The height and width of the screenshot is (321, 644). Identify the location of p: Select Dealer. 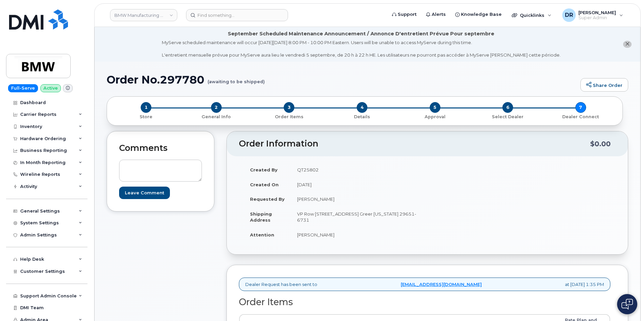
(508, 117).